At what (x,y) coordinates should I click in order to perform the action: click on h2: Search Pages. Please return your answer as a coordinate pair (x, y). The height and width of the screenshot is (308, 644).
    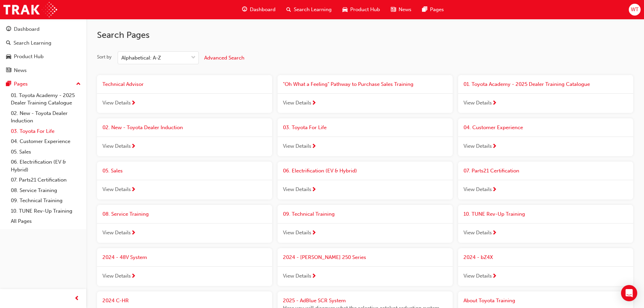
    Looking at the image, I should click on (365, 35).